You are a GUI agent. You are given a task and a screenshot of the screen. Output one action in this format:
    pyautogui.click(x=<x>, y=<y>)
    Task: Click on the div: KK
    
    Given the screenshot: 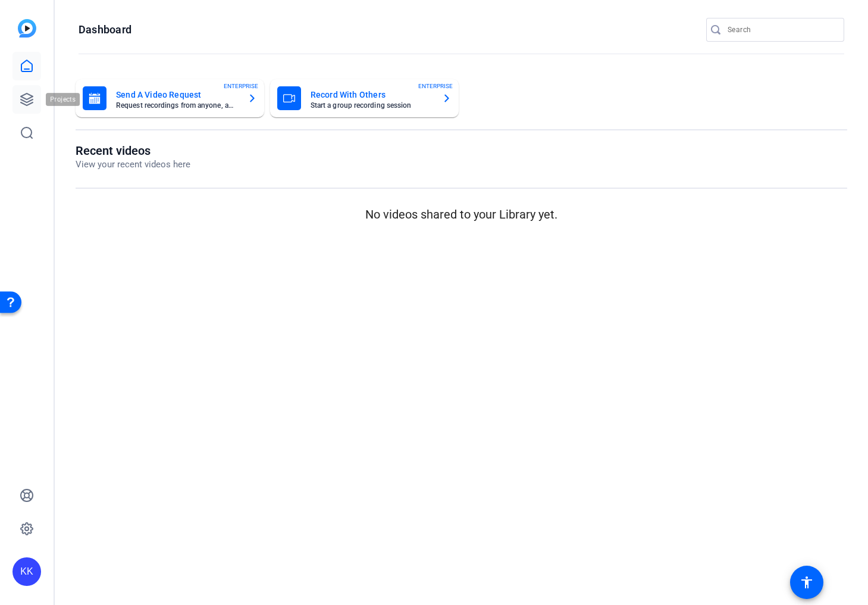 What is the action you would take?
    pyautogui.click(x=27, y=571)
    